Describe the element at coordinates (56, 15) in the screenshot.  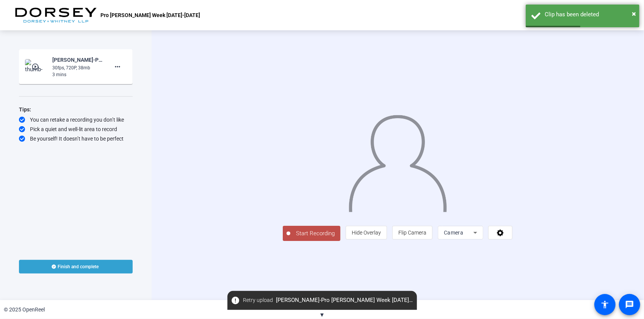
I see `img: OpenReel logo` at that location.